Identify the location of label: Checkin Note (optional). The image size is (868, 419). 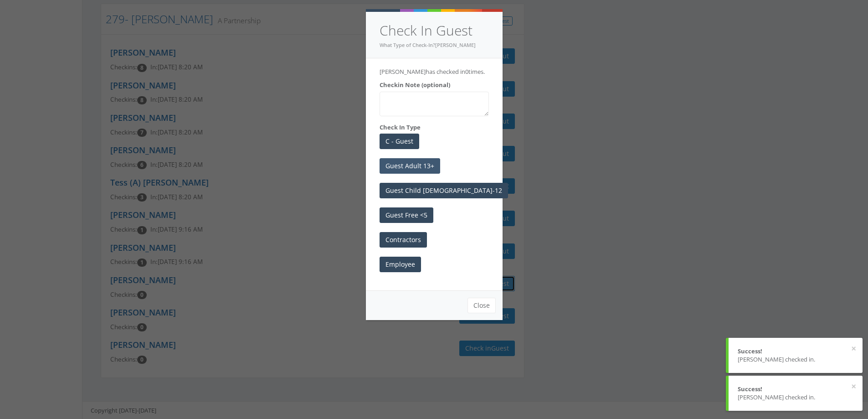
(415, 85).